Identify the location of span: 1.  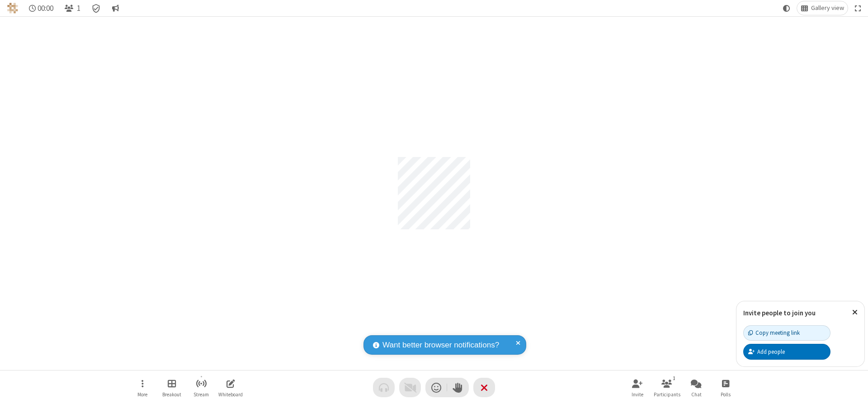
(78, 8).